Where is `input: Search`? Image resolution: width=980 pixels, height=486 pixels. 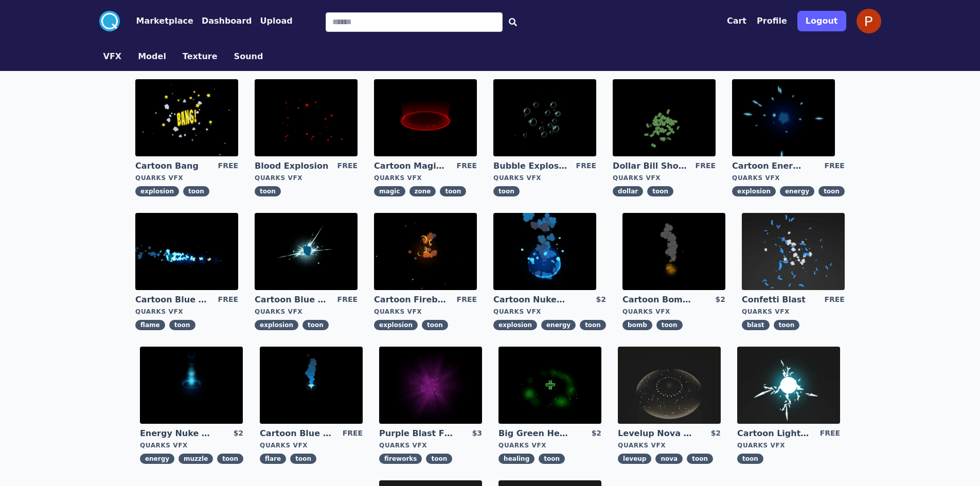
input: Search is located at coordinates (414, 22).